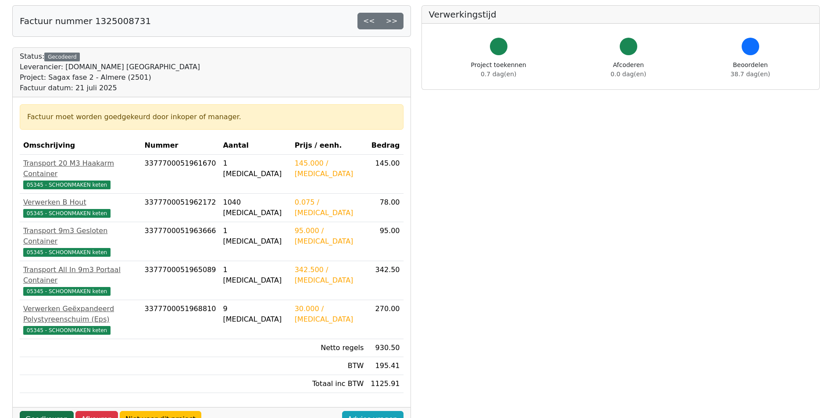  What do you see at coordinates (180, 146) in the screenshot?
I see `th: Nummer` at bounding box center [180, 146].